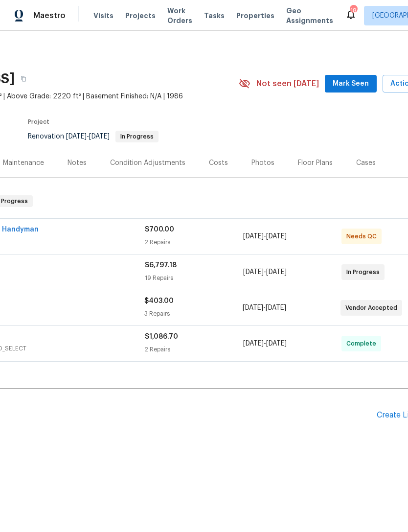  I want to click on div: 3 Repairs, so click(193, 314).